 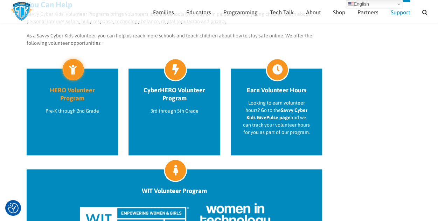 What do you see at coordinates (313, 12) in the screenshot?
I see `span: About` at bounding box center [313, 12].